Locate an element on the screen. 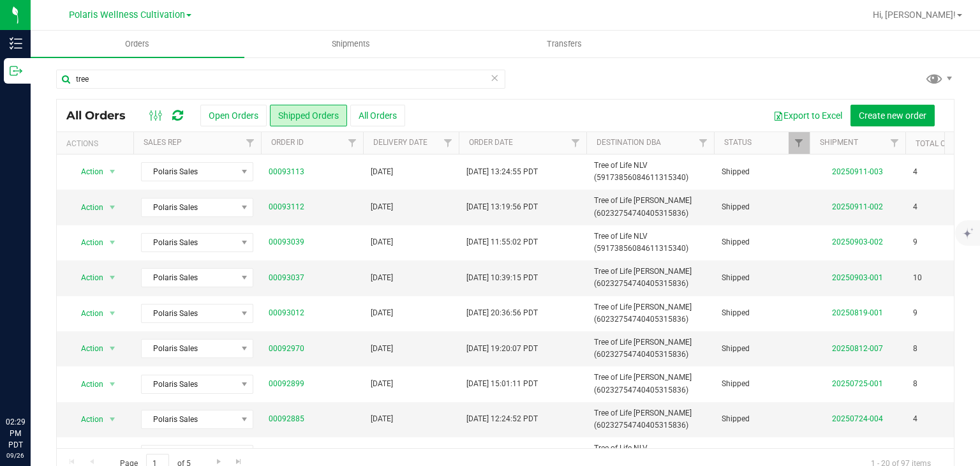  button: Shipped Orders is located at coordinates (308, 115).